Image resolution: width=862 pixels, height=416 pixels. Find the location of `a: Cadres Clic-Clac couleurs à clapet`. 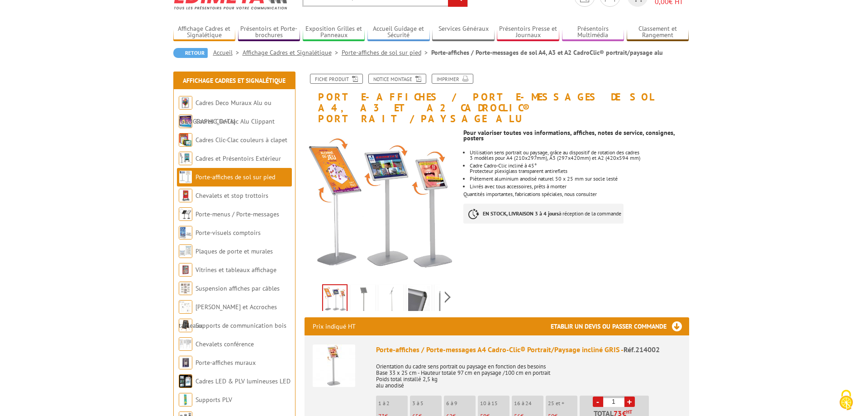

a: Cadres Clic-Clac couleurs à clapet is located at coordinates (241, 140).